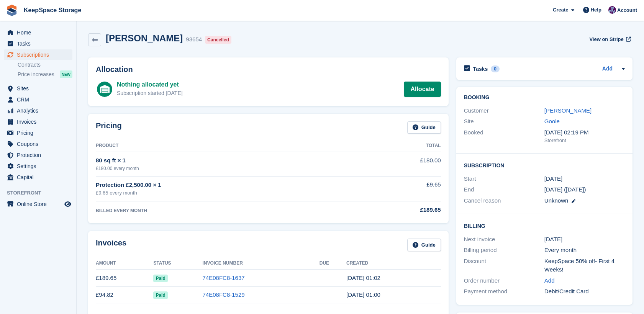  What do you see at coordinates (495, 69) in the screenshot?
I see `div: 0` at bounding box center [495, 69].